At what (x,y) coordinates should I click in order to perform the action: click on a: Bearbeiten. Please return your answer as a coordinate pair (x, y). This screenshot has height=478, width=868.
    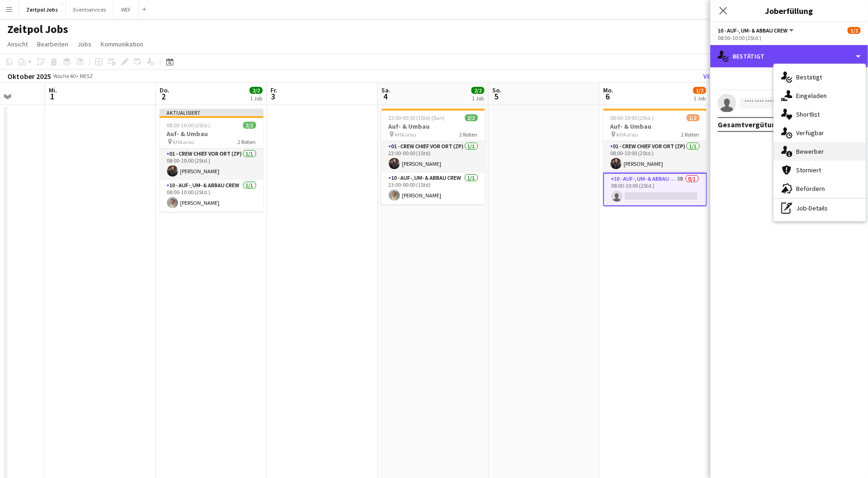
    Looking at the image, I should click on (52, 44).